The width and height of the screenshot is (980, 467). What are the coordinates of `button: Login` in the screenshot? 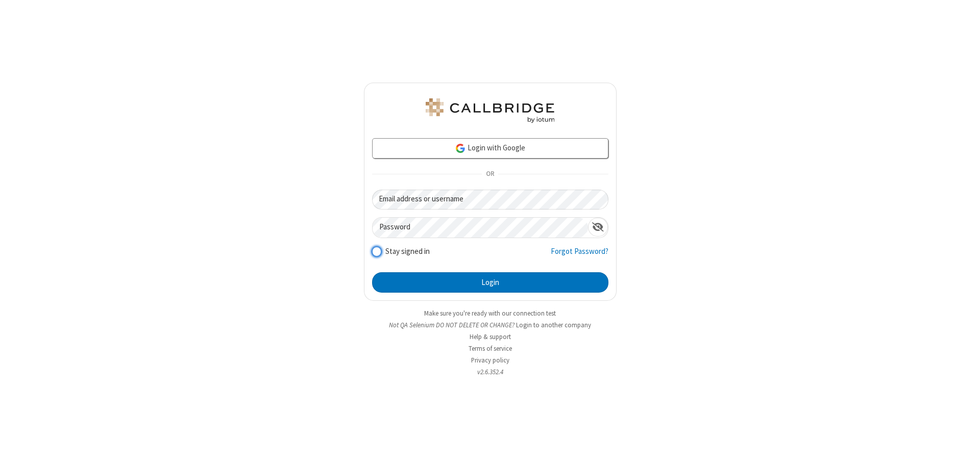 It's located at (490, 283).